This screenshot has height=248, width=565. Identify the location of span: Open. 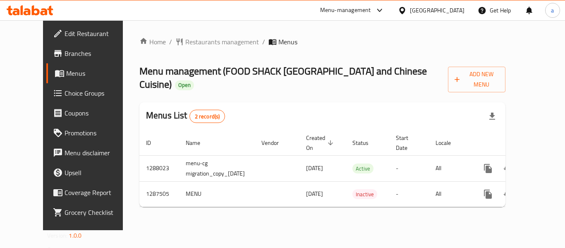
(184, 85).